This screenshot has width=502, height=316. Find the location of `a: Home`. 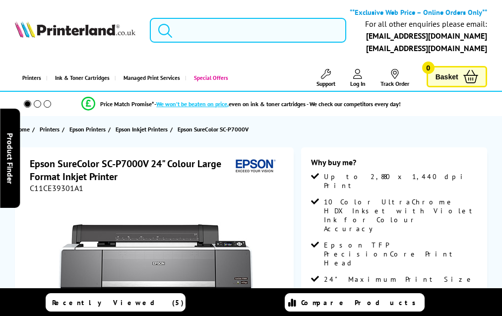

a: Home is located at coordinates (23, 129).